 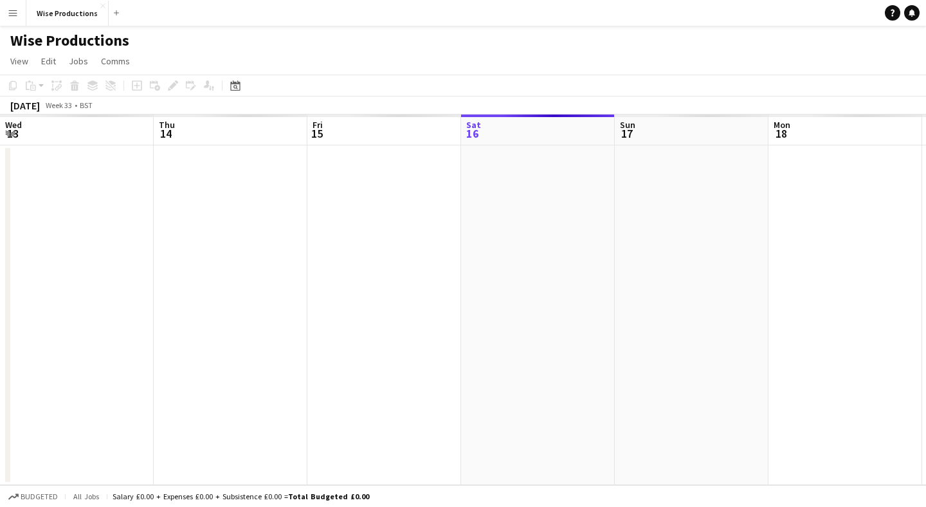 What do you see at coordinates (13, 125) in the screenshot?
I see `span: Wed` at bounding box center [13, 125].